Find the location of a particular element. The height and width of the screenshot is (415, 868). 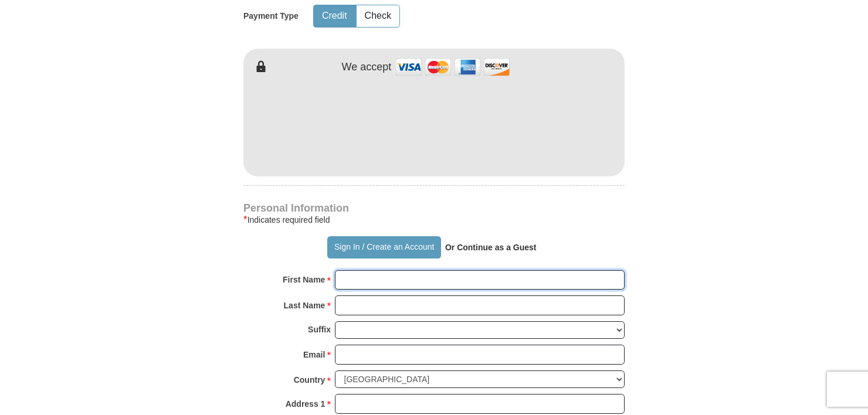

button: Credit is located at coordinates (335, 16).